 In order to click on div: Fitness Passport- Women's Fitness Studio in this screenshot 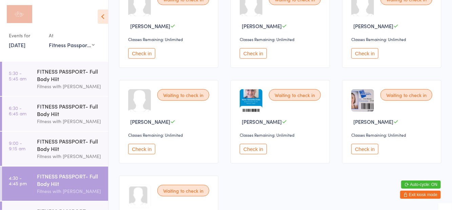, I will do `click(72, 45)`.